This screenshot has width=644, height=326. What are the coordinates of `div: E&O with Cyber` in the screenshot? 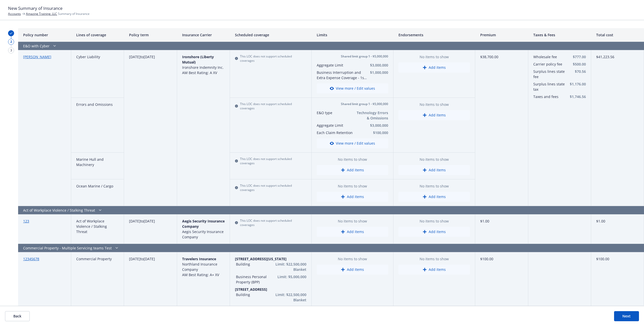 It's located at (206, 46).